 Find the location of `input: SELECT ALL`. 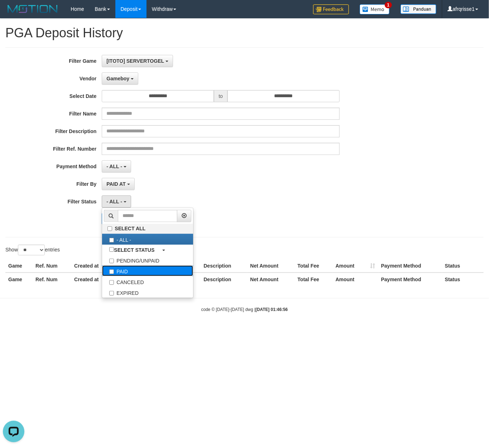

input: SELECT ALL is located at coordinates (109, 228).